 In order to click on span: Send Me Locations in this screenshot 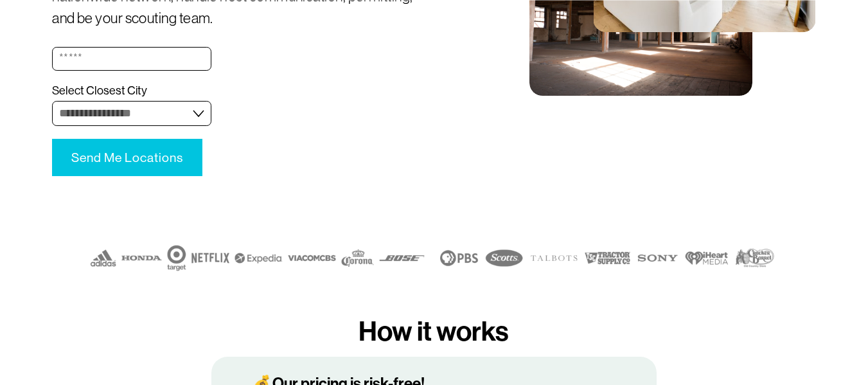, I will do `click(127, 158)`.